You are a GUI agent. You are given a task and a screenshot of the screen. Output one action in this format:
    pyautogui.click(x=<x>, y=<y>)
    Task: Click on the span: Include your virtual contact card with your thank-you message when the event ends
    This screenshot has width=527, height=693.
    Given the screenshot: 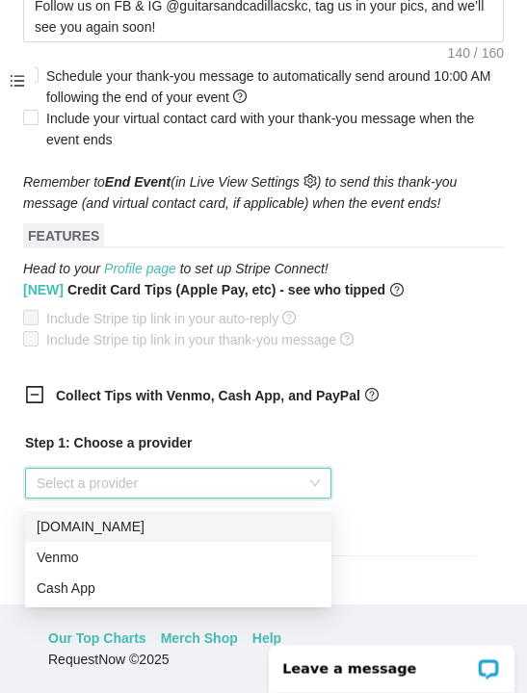 What is the action you would take?
    pyautogui.click(x=260, y=129)
    